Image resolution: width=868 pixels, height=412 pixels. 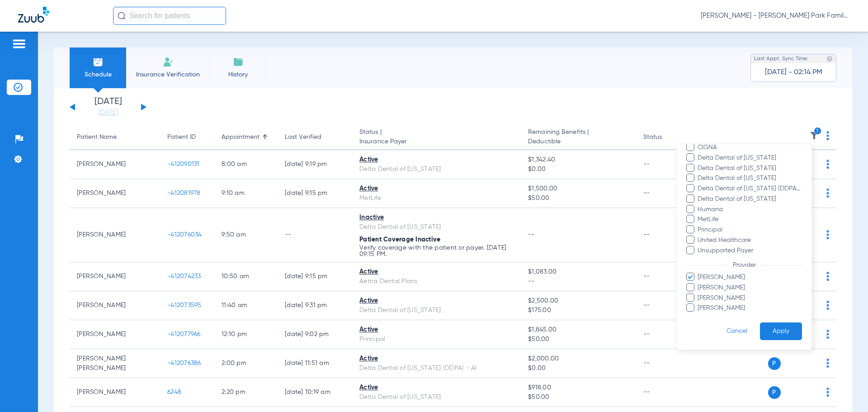 What do you see at coordinates (749, 240) in the screenshot?
I see `span: United Healthcare` at bounding box center [749, 240].